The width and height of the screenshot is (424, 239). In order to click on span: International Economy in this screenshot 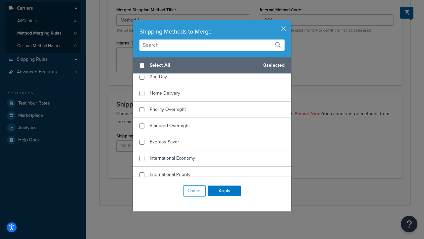, I will do `click(172, 158)`.